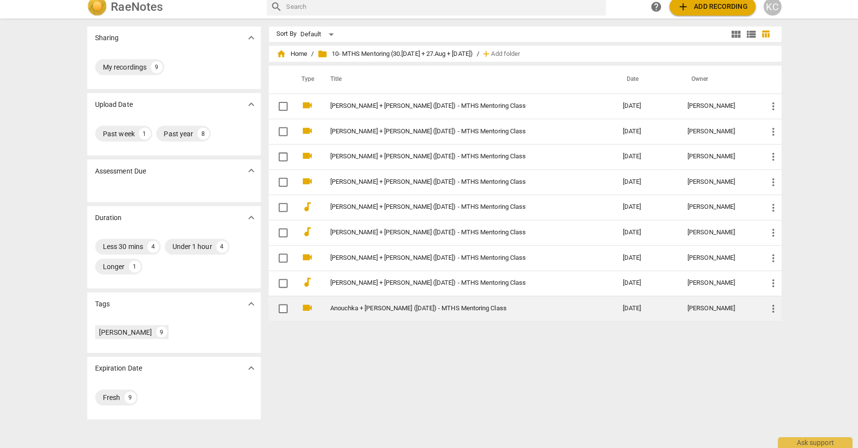 The height and width of the screenshot is (448, 858). I want to click on span: search, so click(273, 12).